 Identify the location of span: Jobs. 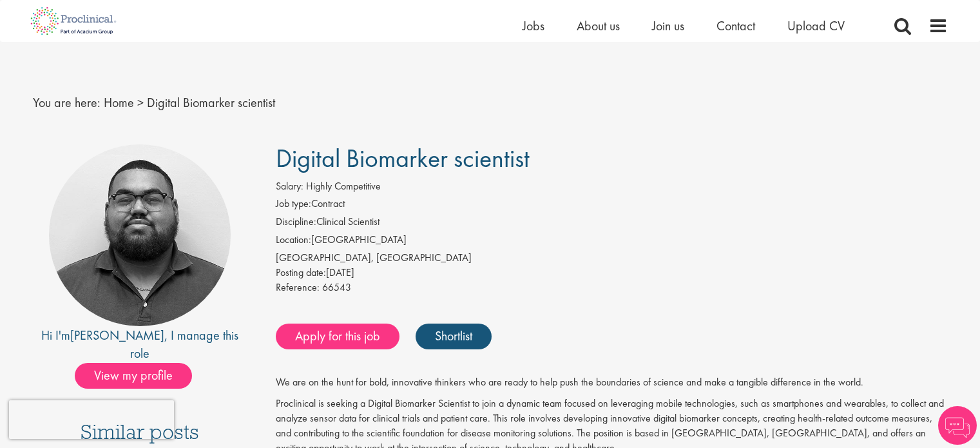
(533, 26).